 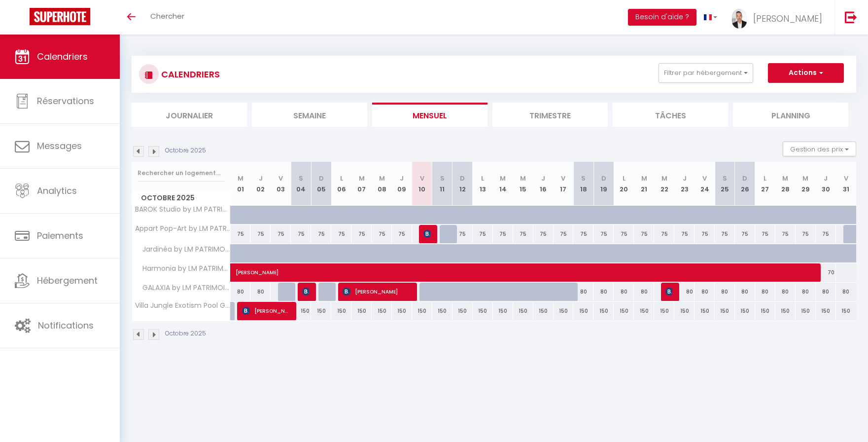 I want to click on li: Mensuel, so click(x=430, y=115).